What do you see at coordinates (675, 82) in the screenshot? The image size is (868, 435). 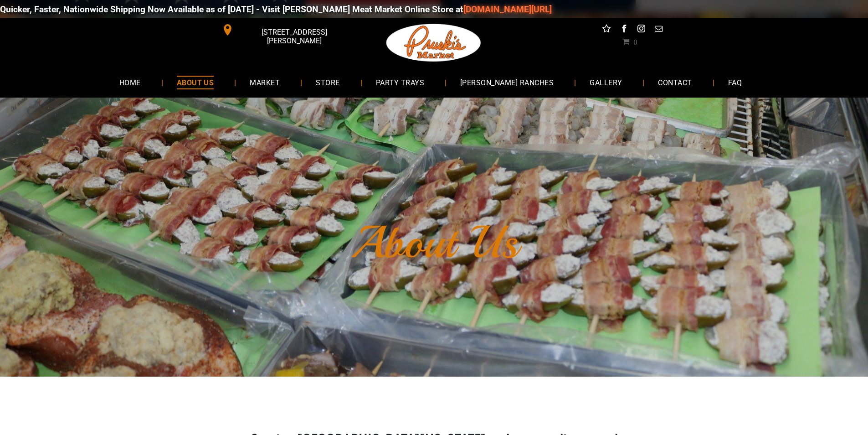 I see `a: CONTACT` at bounding box center [675, 82].